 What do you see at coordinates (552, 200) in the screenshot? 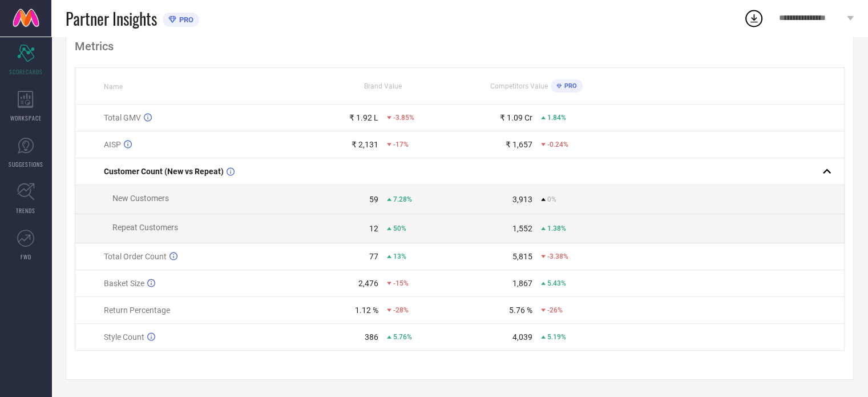
I see `span: 0%` at bounding box center [552, 200].